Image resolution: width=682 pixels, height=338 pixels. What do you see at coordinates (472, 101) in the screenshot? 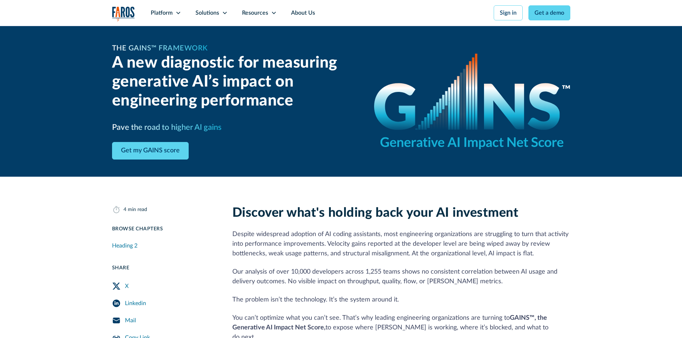
I see `img: GAINS - the Generative AI Impact Net Score logo` at bounding box center [472, 101].